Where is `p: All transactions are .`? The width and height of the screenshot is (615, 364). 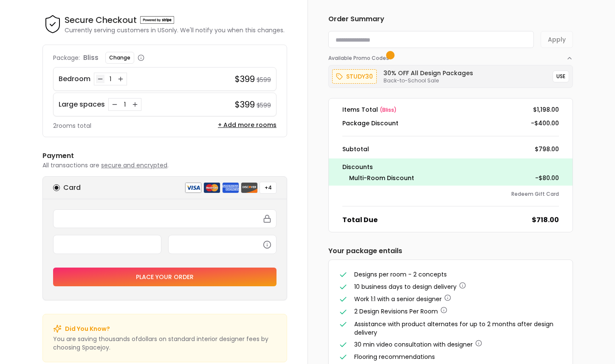 p: All transactions are . is located at coordinates (165, 166).